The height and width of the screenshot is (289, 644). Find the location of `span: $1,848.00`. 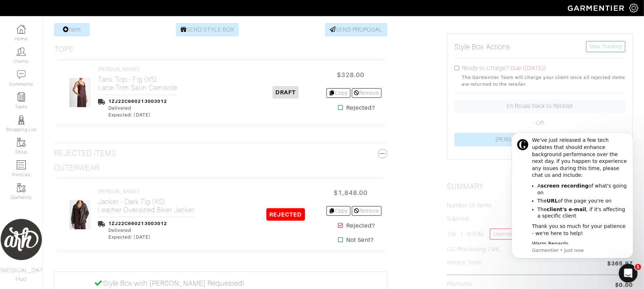

span: $1,848.00 is located at coordinates (351, 193).